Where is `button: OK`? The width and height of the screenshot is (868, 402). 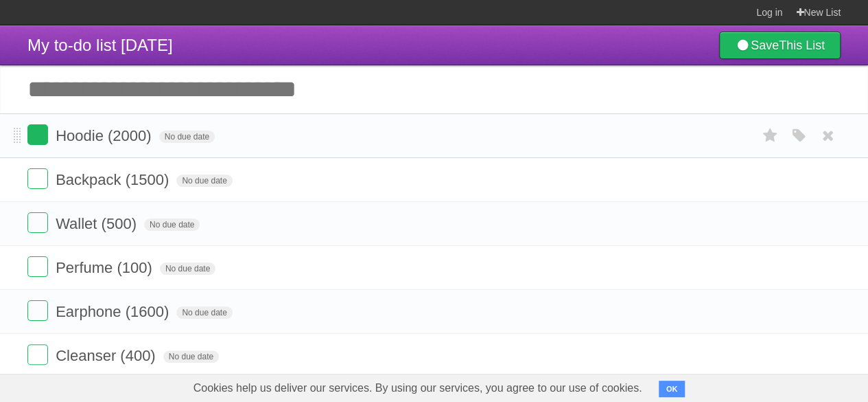 button: OK is located at coordinates (671, 389).